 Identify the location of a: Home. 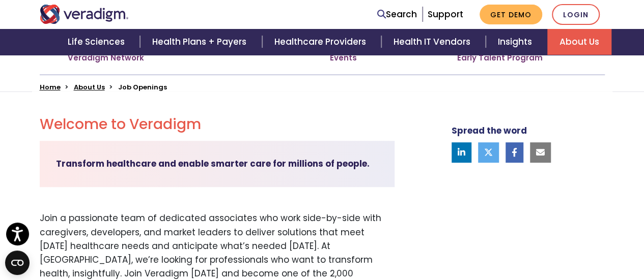
(50, 87).